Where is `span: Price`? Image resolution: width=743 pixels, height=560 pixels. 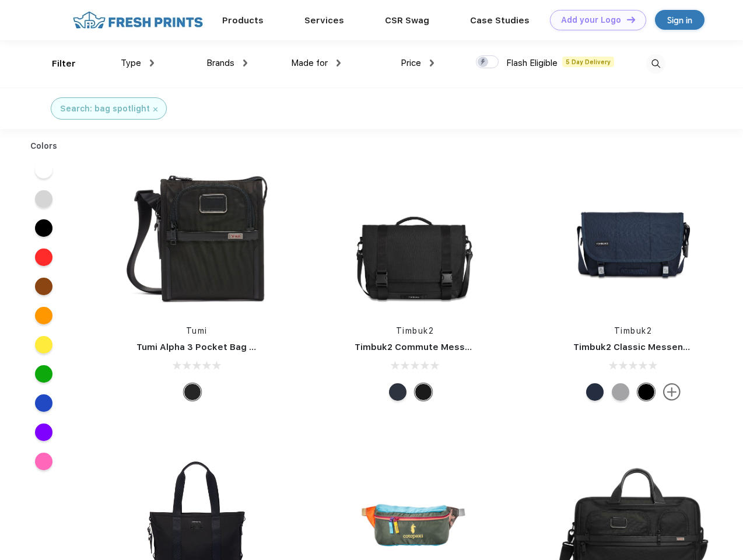
span: Price is located at coordinates (411, 63).